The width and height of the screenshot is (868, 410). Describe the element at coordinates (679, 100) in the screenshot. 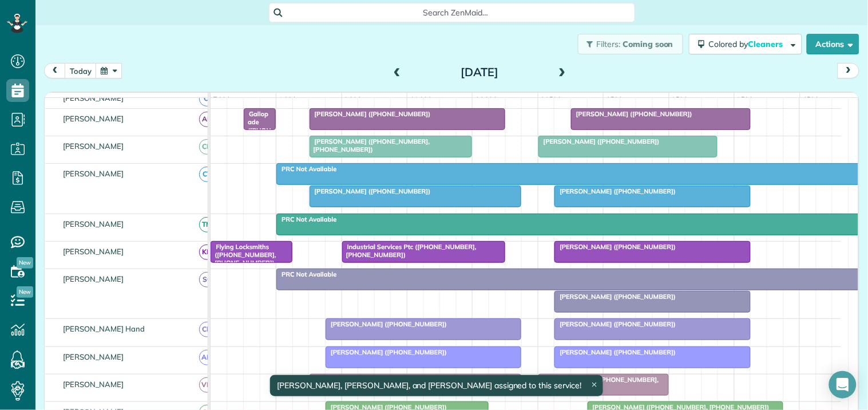

I see `span: 2pm` at that location.